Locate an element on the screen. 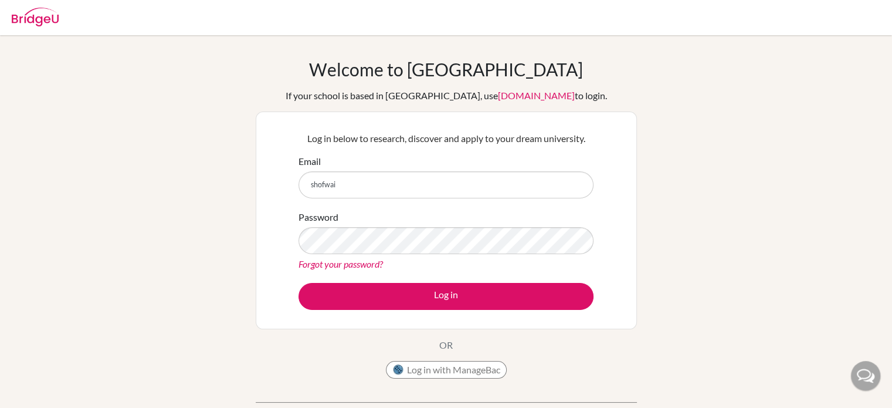 This screenshot has height=408, width=892. button: Log in is located at coordinates (446, 296).